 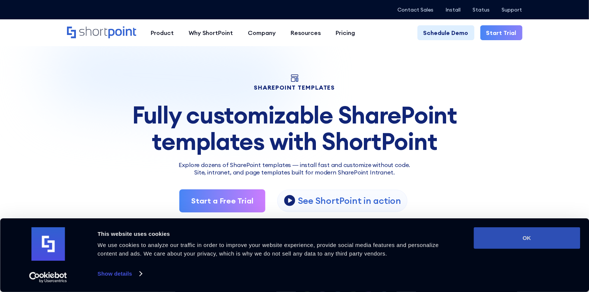 What do you see at coordinates (342, 201) in the screenshot?
I see `a: open lightbox` at bounding box center [342, 201].